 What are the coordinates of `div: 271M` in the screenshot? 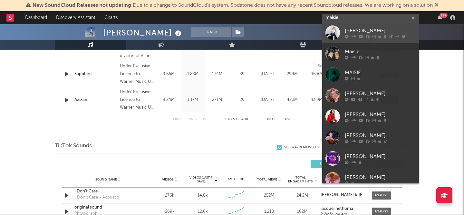 It's located at (217, 100).